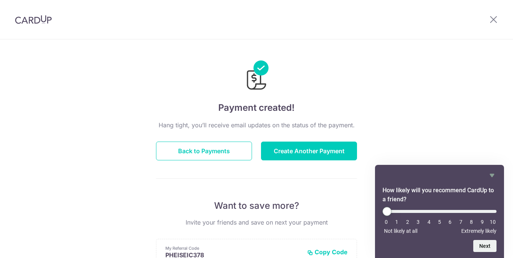 The height and width of the screenshot is (258, 513). I want to click on p: My Referral Code, so click(233, 248).